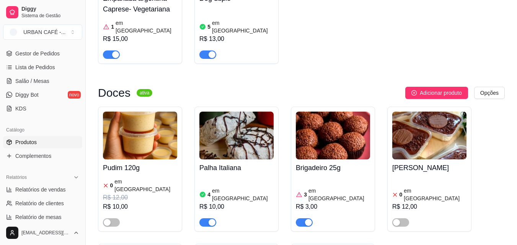  Describe the element at coordinates (50, 16) in the screenshot. I see `span: Sistema de Gestão` at that location.